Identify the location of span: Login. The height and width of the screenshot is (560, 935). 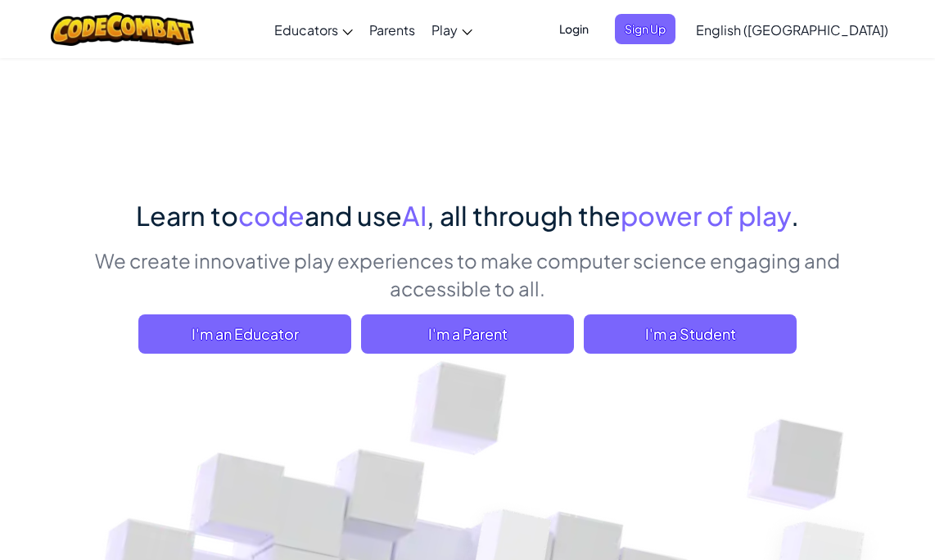
(574, 29).